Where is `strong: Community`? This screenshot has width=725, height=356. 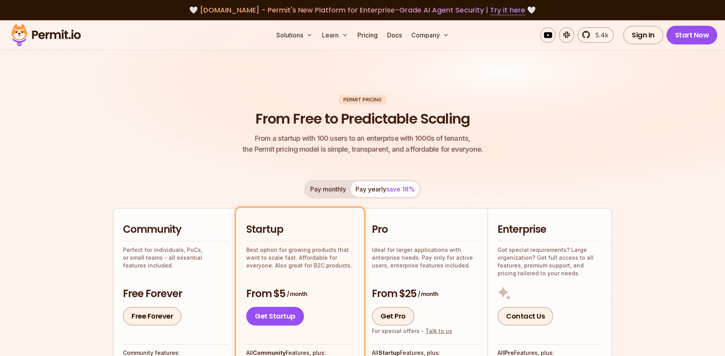
strong: Community is located at coordinates (269, 353).